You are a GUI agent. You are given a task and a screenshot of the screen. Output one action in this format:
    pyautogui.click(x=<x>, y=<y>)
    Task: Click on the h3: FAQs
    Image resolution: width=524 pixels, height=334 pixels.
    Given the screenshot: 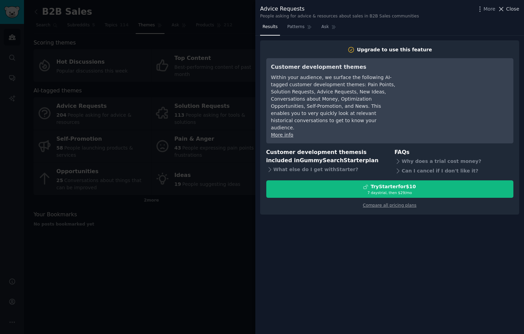 What is the action you would take?
    pyautogui.click(x=453, y=152)
    